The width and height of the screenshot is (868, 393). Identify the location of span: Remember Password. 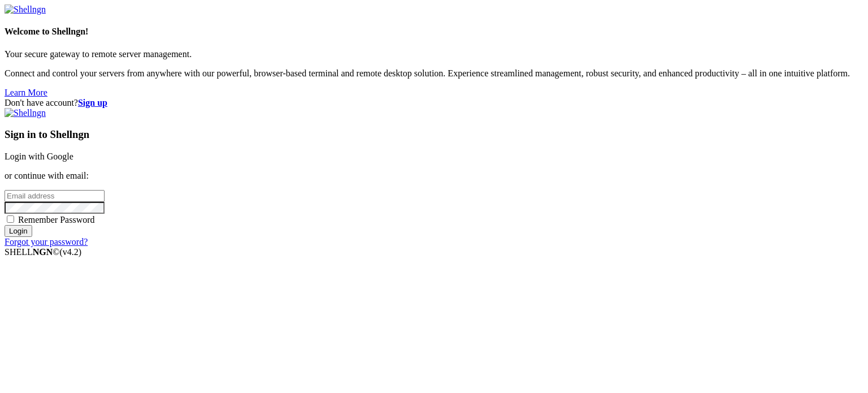
(57, 219).